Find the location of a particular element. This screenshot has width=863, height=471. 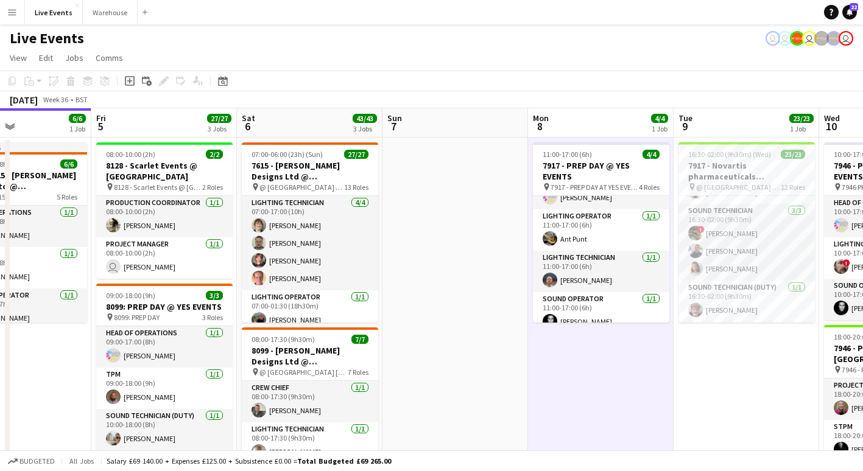

button: Warehouse is located at coordinates (110, 12).